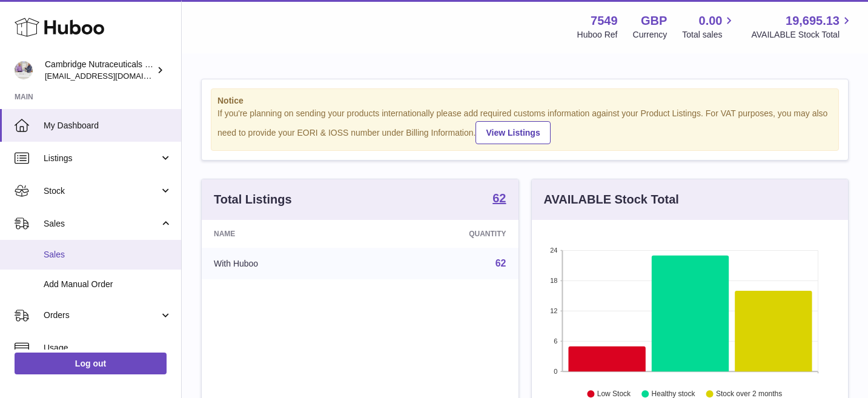 Image resolution: width=868 pixels, height=398 pixels. I want to click on div: Huboo Ref, so click(597, 35).